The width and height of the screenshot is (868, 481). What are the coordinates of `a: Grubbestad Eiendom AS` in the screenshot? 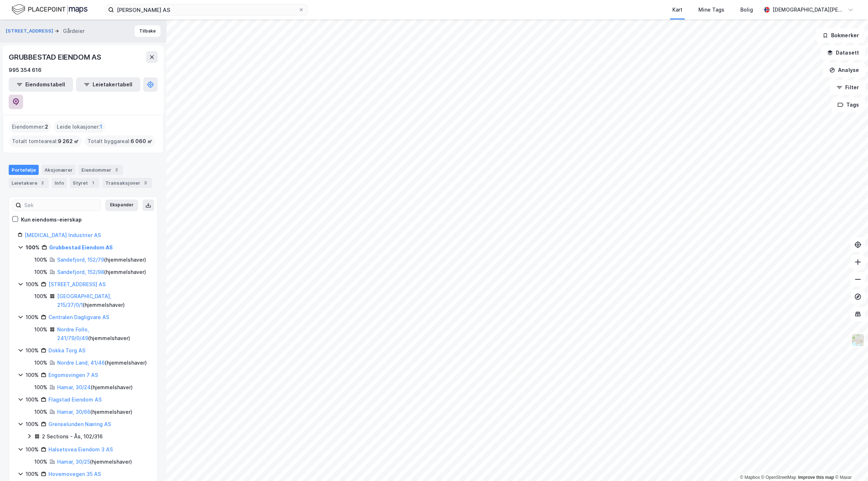 It's located at (81, 248).